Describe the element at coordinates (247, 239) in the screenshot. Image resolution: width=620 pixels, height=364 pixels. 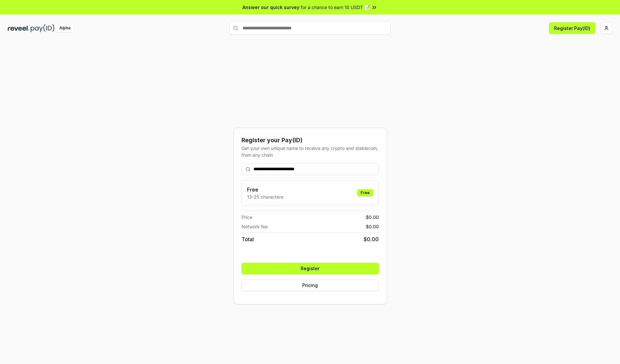
I see `span: Total` at that location.